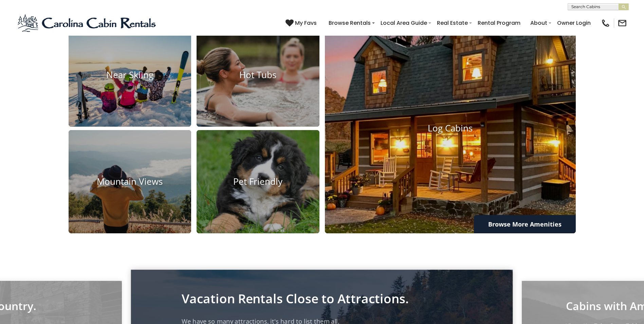 Image resolution: width=644 pixels, height=324 pixels. I want to click on a: Local Area Guide, so click(403, 23).